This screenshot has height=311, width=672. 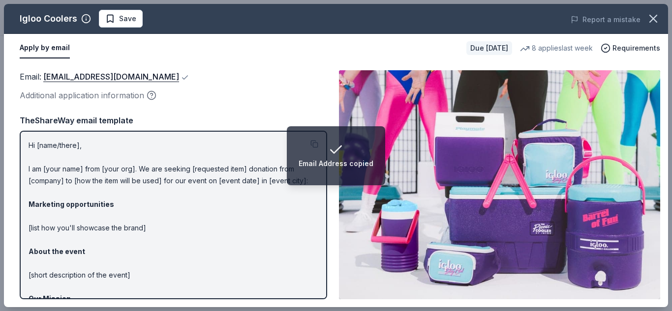 I want to click on button: Save, so click(x=120, y=19).